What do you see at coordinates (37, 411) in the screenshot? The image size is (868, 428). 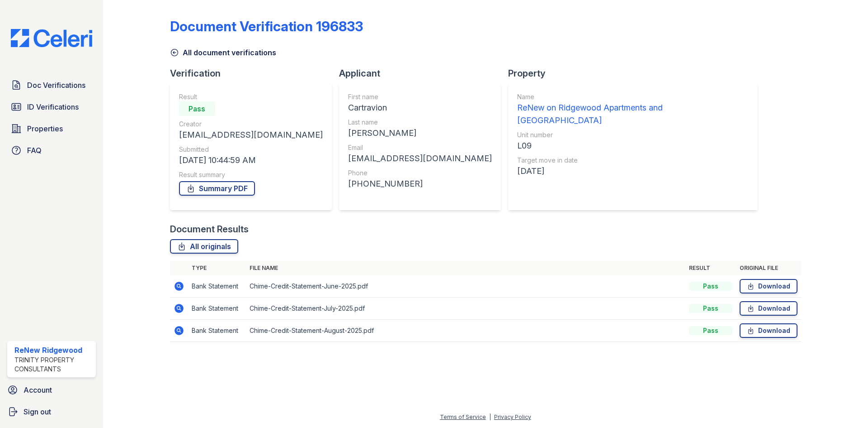 I see `span: Sign out` at bounding box center [37, 411].